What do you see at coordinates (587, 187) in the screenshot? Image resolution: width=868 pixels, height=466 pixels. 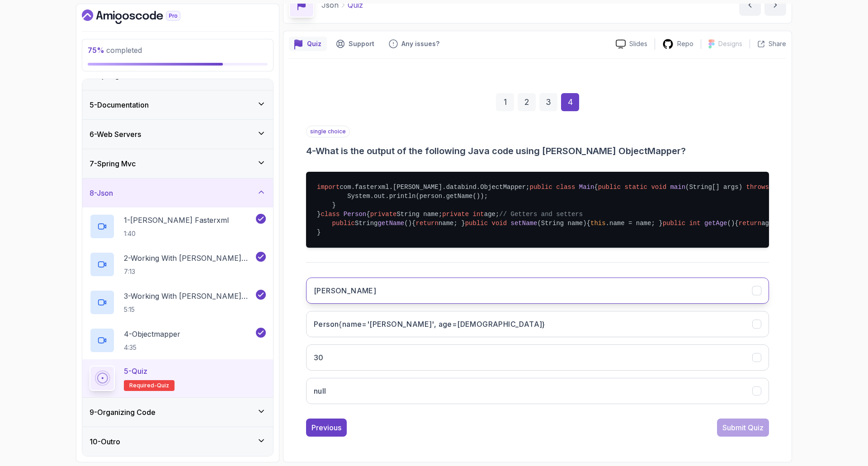 I see `span: Main` at bounding box center [587, 187].